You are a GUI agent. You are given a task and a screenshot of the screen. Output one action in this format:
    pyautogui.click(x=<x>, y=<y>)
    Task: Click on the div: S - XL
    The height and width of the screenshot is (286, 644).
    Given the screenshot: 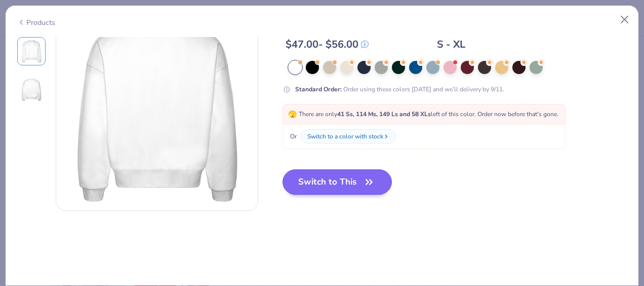 What is the action you would take?
    pyautogui.click(x=451, y=44)
    